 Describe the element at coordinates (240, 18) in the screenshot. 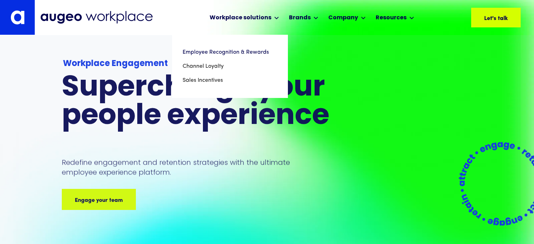

I see `div: Workplace solutions` at that location.